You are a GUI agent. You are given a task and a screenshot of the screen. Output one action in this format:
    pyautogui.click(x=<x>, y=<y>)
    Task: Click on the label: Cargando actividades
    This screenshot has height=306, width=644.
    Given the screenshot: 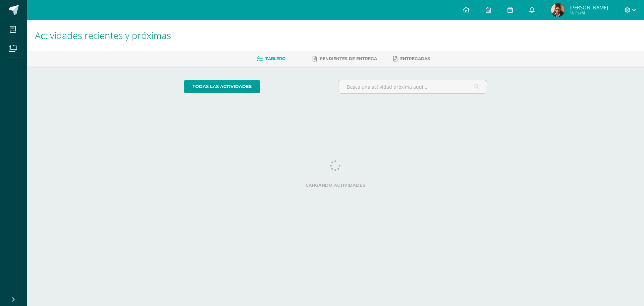 What is the action you would take?
    pyautogui.click(x=335, y=185)
    